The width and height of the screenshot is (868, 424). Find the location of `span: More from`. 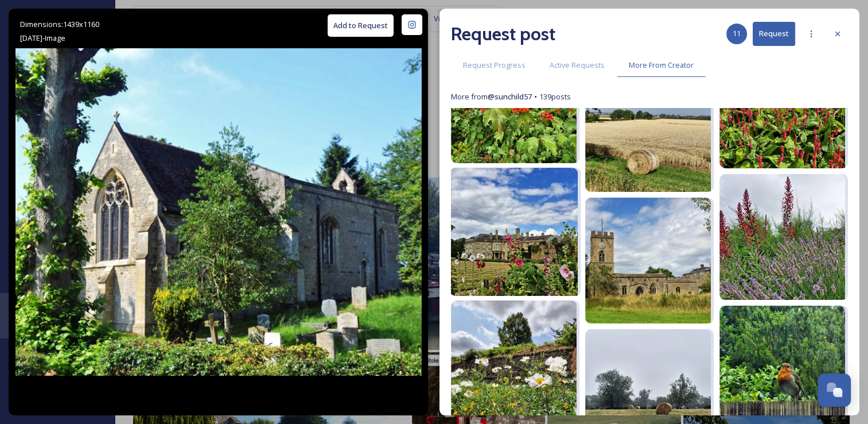

span: More from is located at coordinates (491, 96).